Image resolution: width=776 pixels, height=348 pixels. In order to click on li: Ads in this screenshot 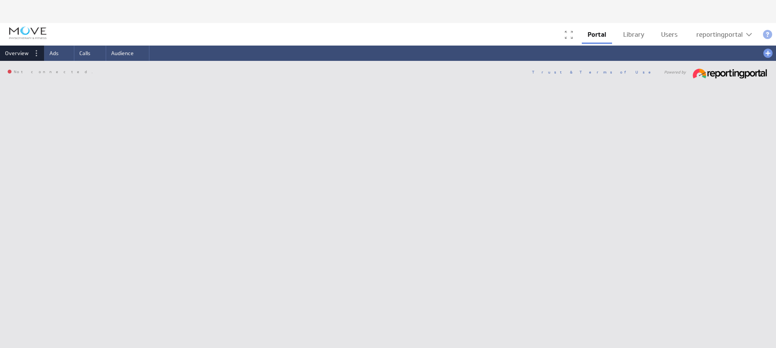, I will do `click(59, 53)`.